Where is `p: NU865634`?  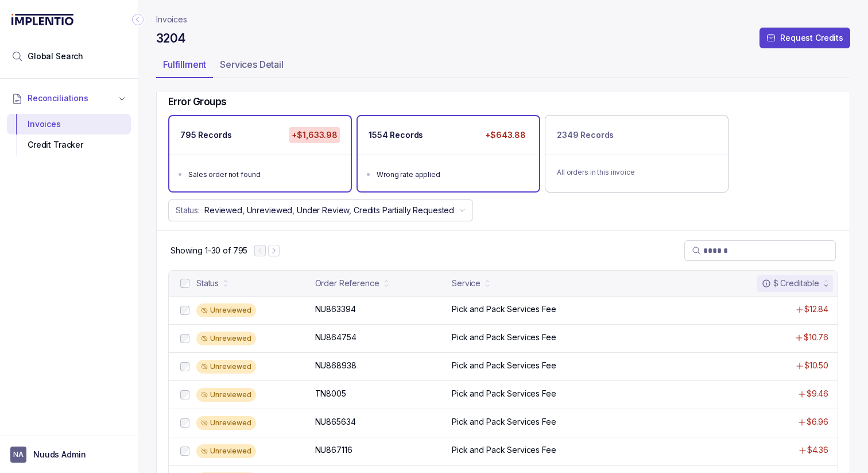 p: NU865634 is located at coordinates (336, 421).